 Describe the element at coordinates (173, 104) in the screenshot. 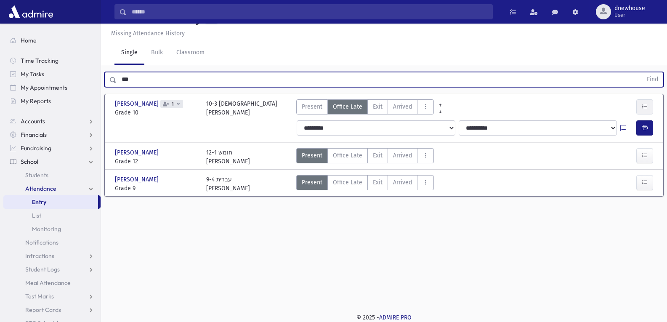

I see `span: 1` at that location.